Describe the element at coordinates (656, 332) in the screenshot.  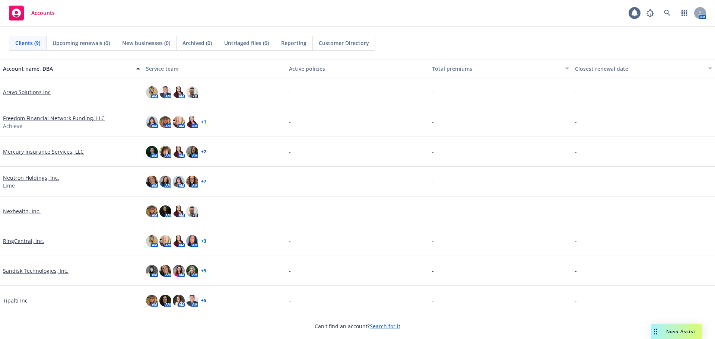
I see `div: Drag to move` at that location.